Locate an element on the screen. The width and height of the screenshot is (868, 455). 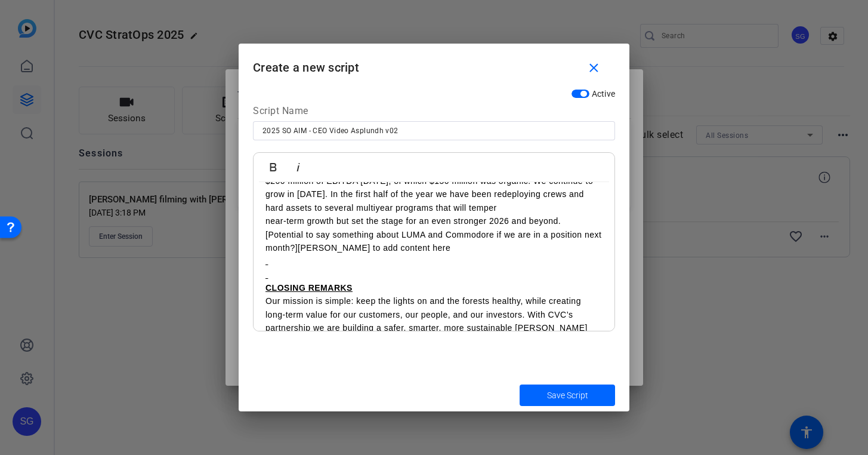
span: Active is located at coordinates (604, 94).